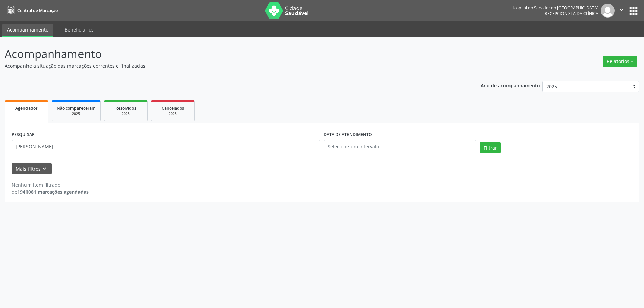 The height and width of the screenshot is (308, 644). What do you see at coordinates (400, 147) in the screenshot?
I see `input: Selecione um intervalo` at bounding box center [400, 147].